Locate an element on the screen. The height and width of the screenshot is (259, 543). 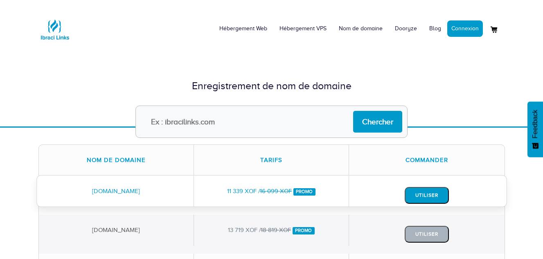
div: Enregistrement de nom de domaine is located at coordinates (272, 86).